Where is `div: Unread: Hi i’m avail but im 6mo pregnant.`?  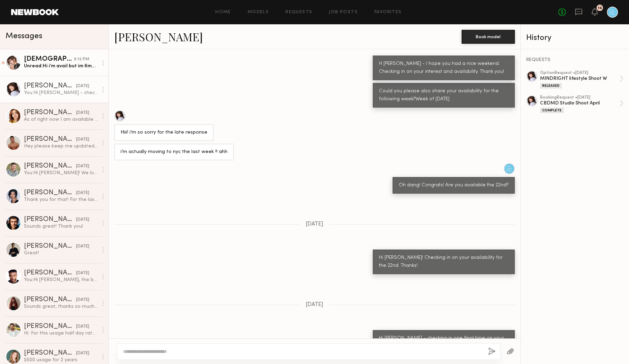 div: Unread: Hi i’m avail but im 6mo pregnant. is located at coordinates (61, 66).